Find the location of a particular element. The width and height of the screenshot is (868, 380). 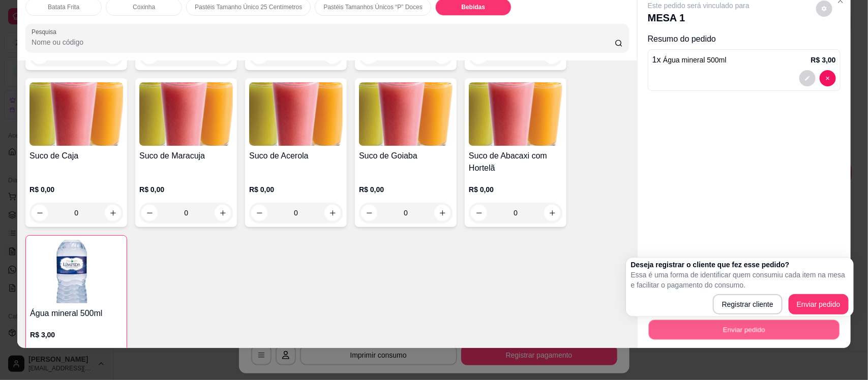

button: Registrar cliente is located at coordinates (747, 304).